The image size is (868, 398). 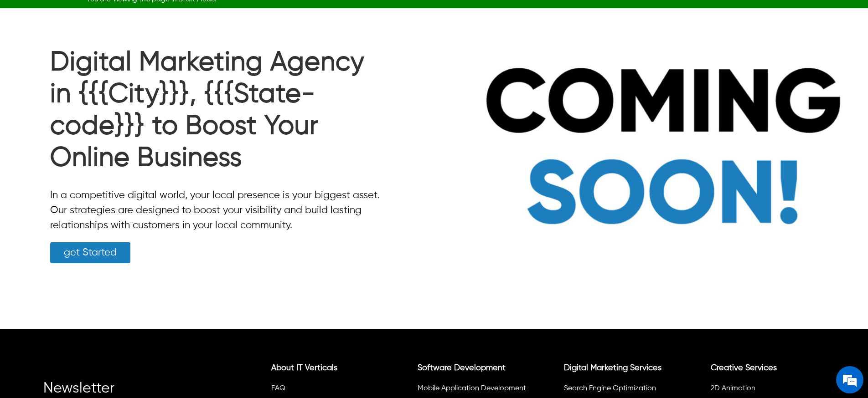 What do you see at coordinates (161, 15) in the screenshot?
I see `div: Minimize live chat window` at bounding box center [161, 15].